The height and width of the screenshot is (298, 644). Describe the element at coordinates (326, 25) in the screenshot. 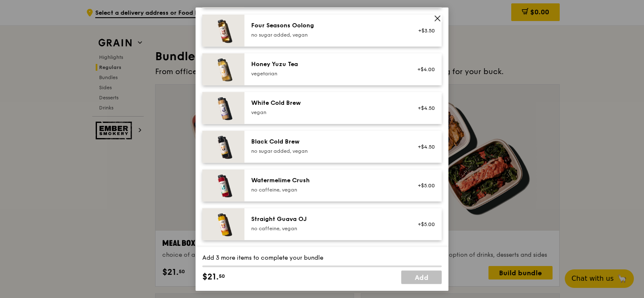

I see `div: Four Seasons Oolong` at that location.